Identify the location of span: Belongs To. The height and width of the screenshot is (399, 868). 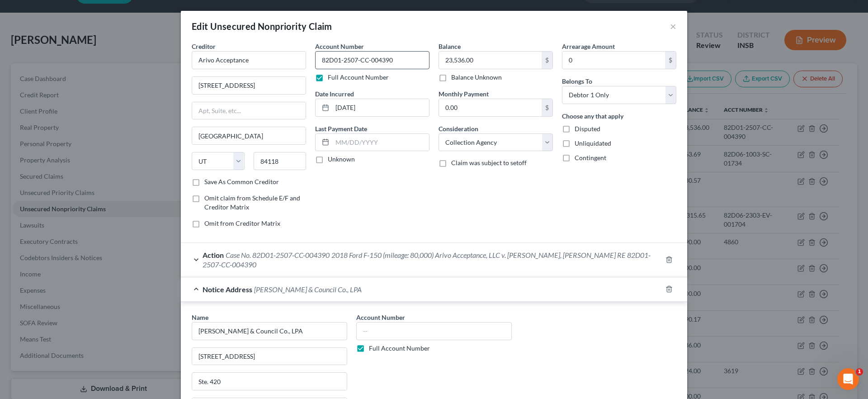
(577, 81).